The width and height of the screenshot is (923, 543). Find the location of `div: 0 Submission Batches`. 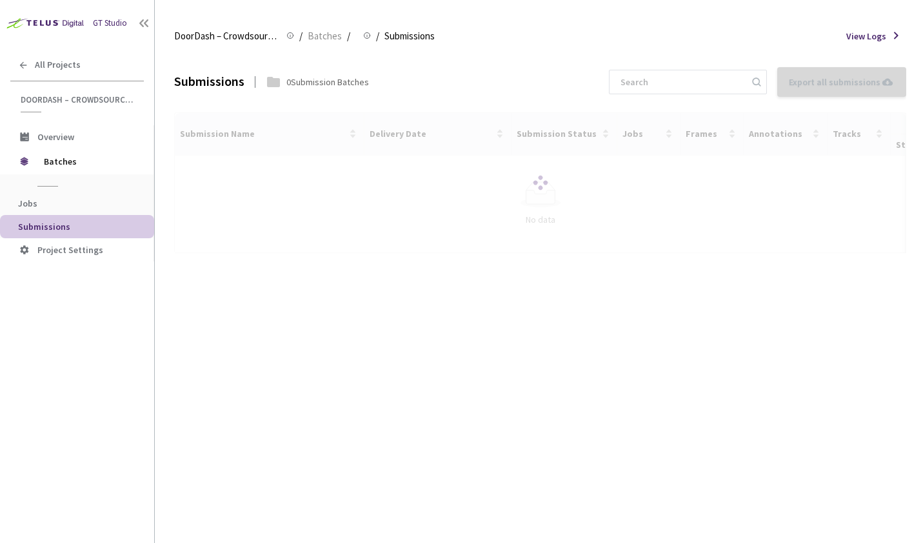

div: 0 Submission Batches is located at coordinates (328, 82).